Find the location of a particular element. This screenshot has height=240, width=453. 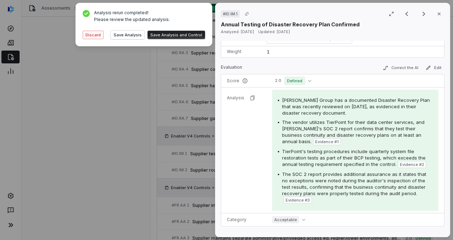

button: 2.0Defined is located at coordinates (293, 81).